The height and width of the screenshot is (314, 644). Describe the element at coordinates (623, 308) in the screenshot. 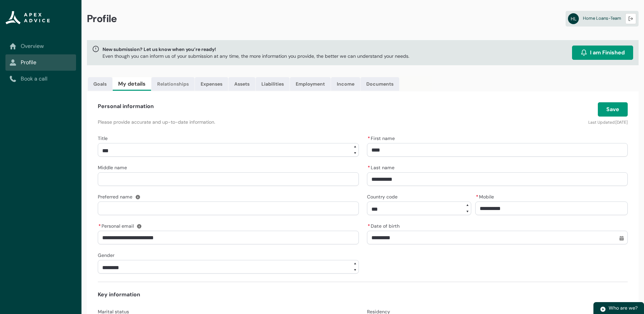

I see `span: Who are we?` at that location.